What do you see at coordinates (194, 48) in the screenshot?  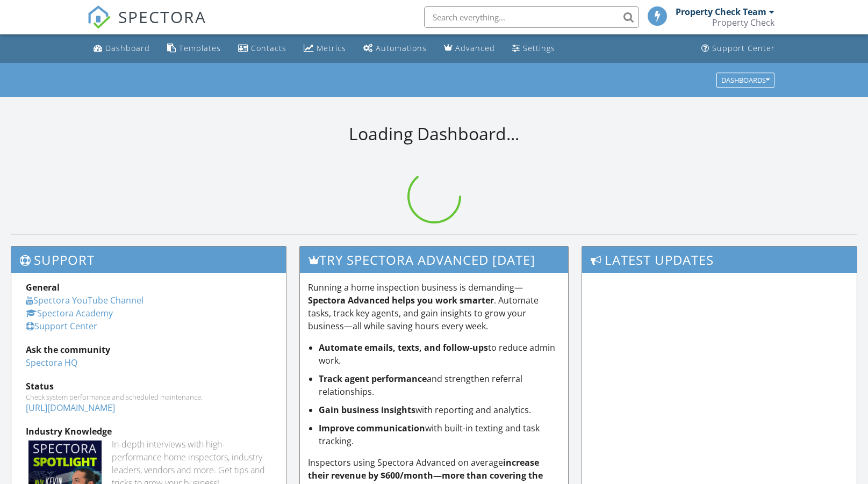 I see `a: Templates` at bounding box center [194, 48].